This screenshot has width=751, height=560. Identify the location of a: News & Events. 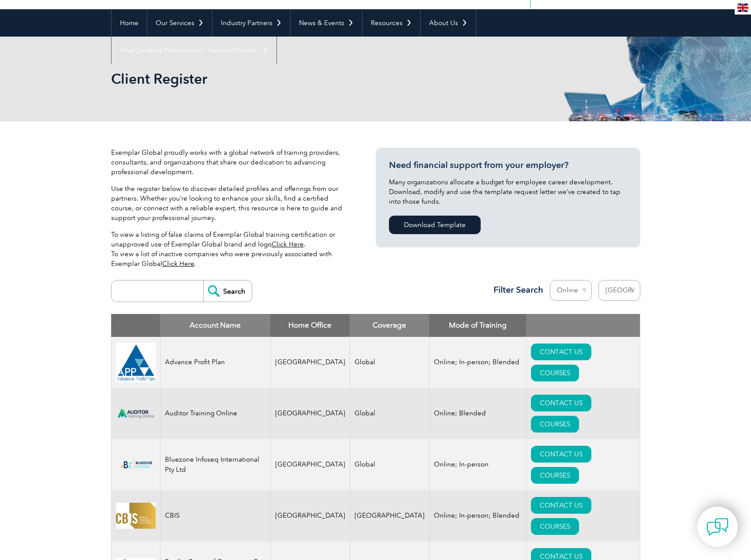
(327, 23).